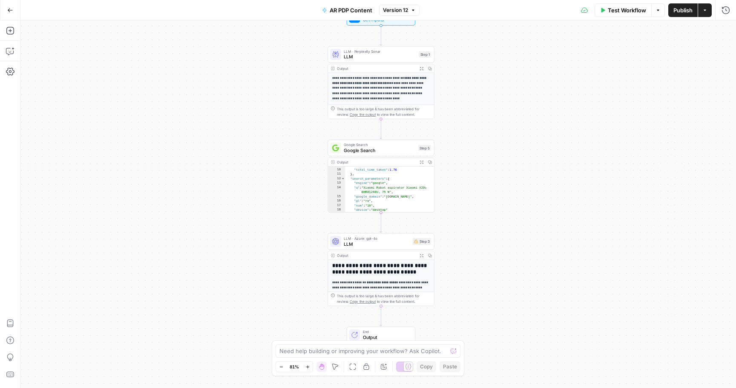 This screenshot has height=388, width=736. Describe the element at coordinates (683, 10) in the screenshot. I see `button: Publish` at that location.